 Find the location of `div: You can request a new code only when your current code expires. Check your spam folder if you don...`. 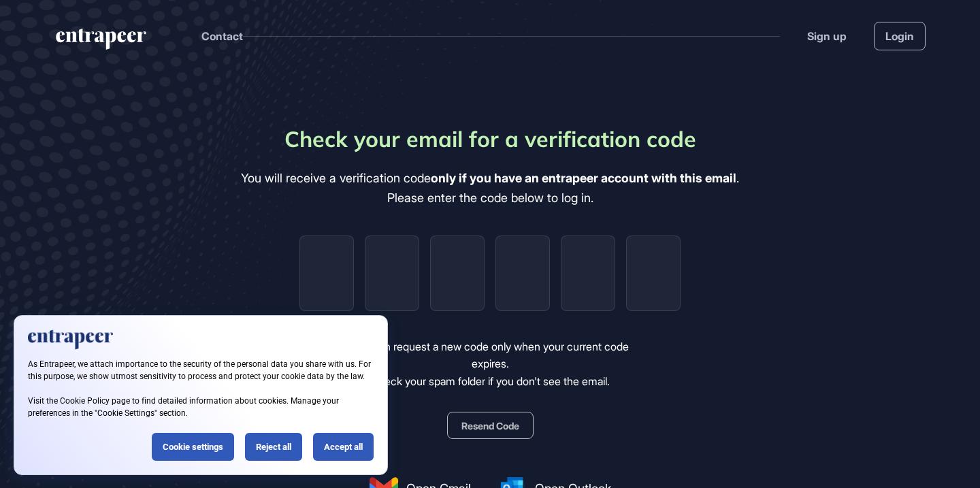

div: You can request a new code only when your current code expires. Check your spam folder if you don... is located at coordinates (490, 364).